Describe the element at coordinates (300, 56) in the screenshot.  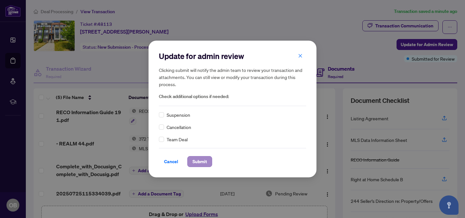
I see `span: close` at that location.